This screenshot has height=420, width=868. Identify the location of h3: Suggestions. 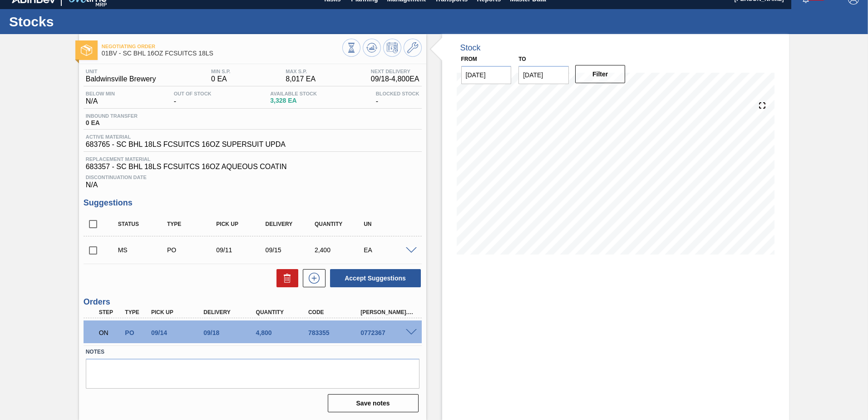
(253, 202).